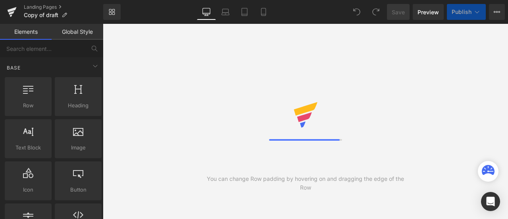  I want to click on span: Preview, so click(428, 12).